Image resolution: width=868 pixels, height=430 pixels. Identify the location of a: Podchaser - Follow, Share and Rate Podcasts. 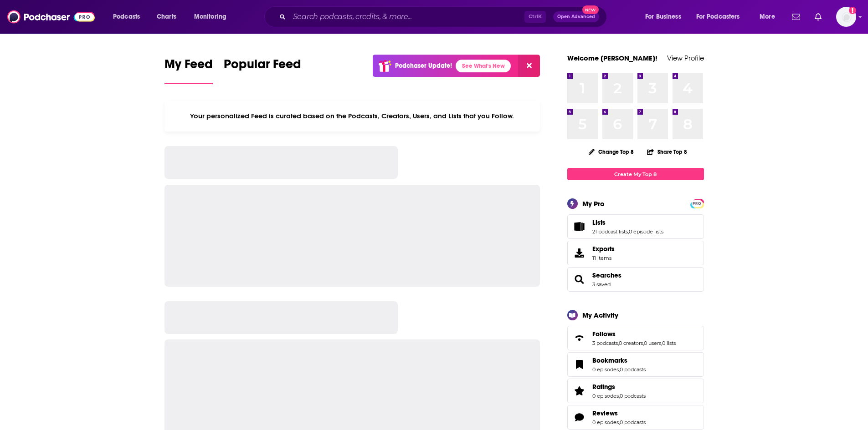
(51, 17).